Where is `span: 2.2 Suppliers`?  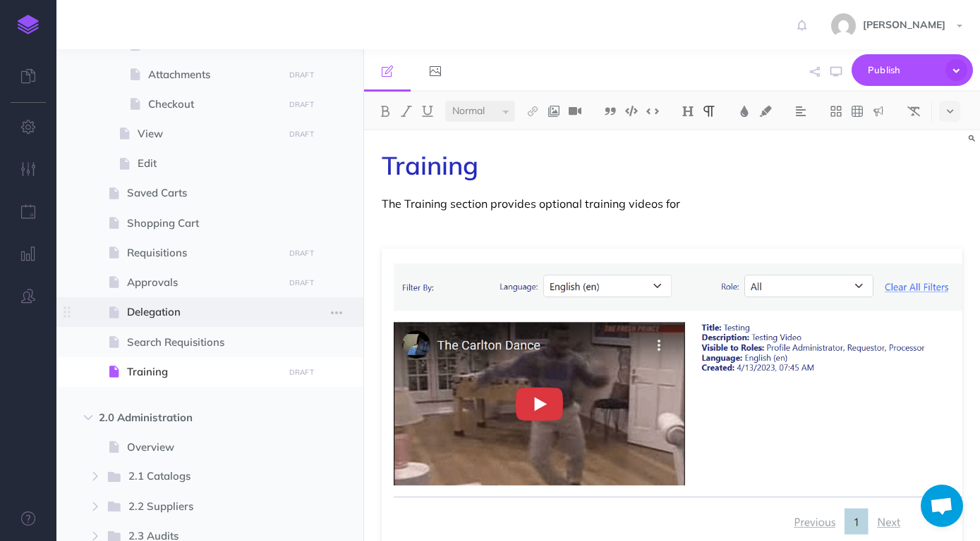
span: 2.2 Suppliers is located at coordinates (193, 507).